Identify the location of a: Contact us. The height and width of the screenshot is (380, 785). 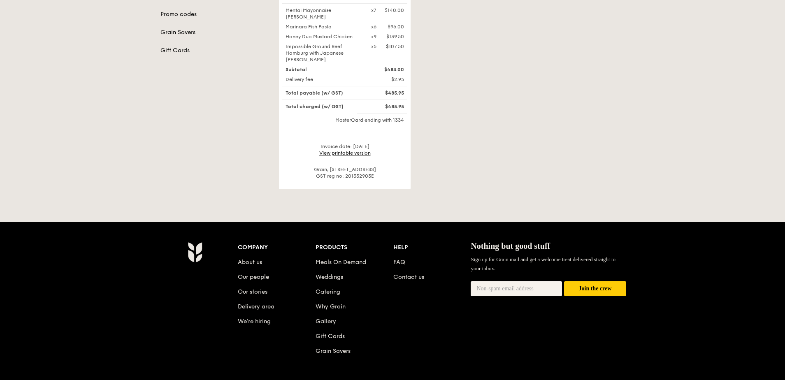
(409, 277).